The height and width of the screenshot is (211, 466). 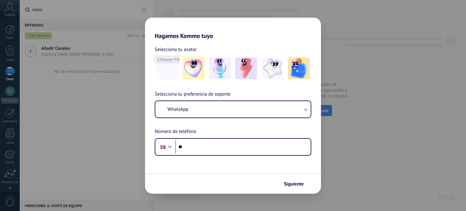 What do you see at coordinates (296, 184) in the screenshot?
I see `button: Siguiente` at bounding box center [296, 184].